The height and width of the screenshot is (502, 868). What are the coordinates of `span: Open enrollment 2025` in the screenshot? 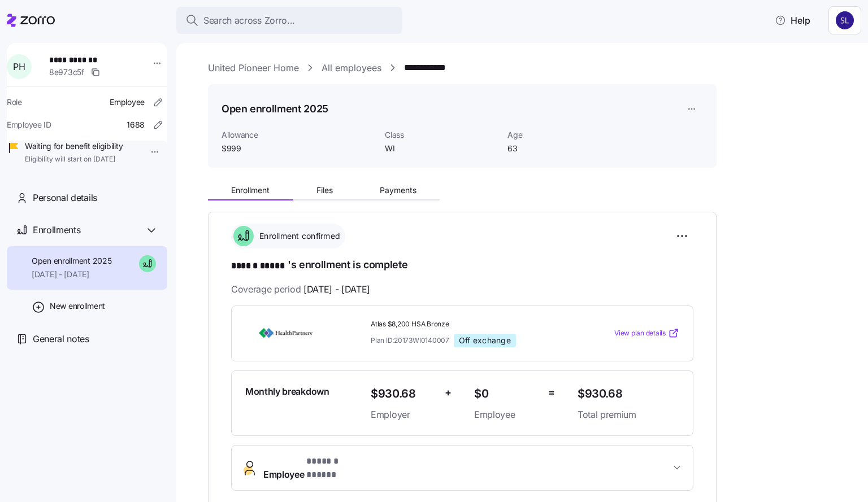 It's located at (71, 261).